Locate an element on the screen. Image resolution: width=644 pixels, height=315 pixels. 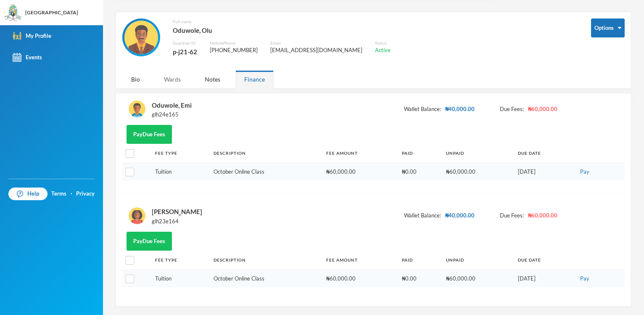
div: Oduwole, Emi is located at coordinates (171, 105).